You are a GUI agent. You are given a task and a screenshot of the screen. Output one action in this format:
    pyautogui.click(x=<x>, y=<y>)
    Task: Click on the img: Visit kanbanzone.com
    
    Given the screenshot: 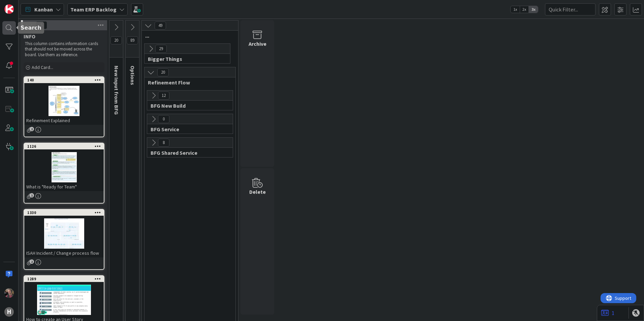 What is the action you would take?
    pyautogui.click(x=9, y=9)
    